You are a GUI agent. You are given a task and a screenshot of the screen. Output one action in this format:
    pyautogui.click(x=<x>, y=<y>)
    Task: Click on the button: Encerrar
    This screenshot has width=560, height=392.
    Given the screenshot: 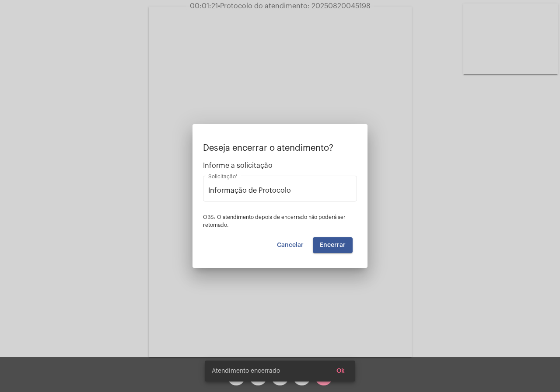 What is the action you would take?
    pyautogui.click(x=332, y=245)
    